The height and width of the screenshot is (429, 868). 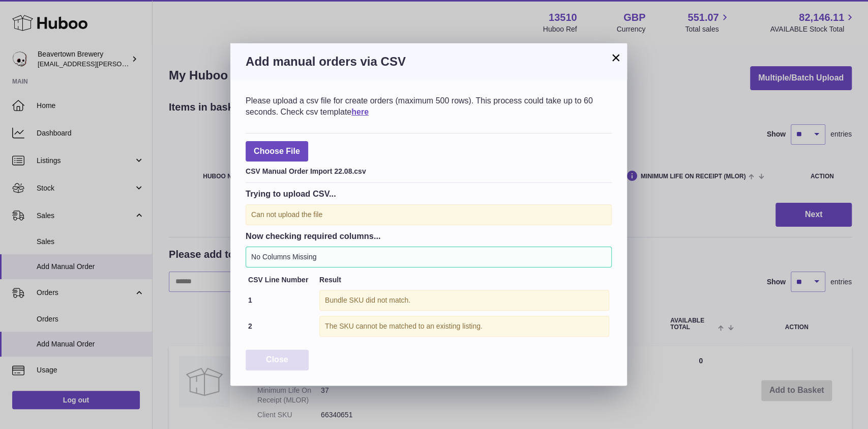 What do you see at coordinates (278, 359) in the screenshot?
I see `span: Close` at bounding box center [278, 359].